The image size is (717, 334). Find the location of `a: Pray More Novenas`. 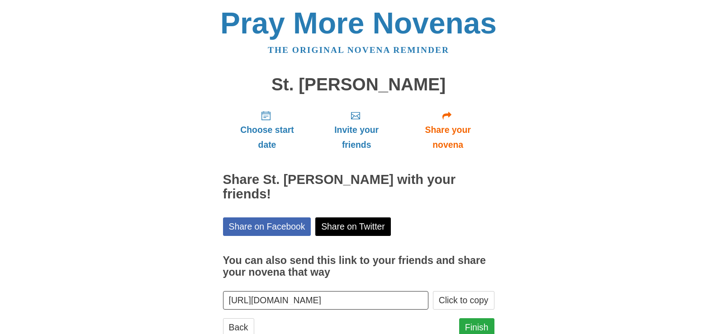

a: Pray More Novenas is located at coordinates (358, 23).